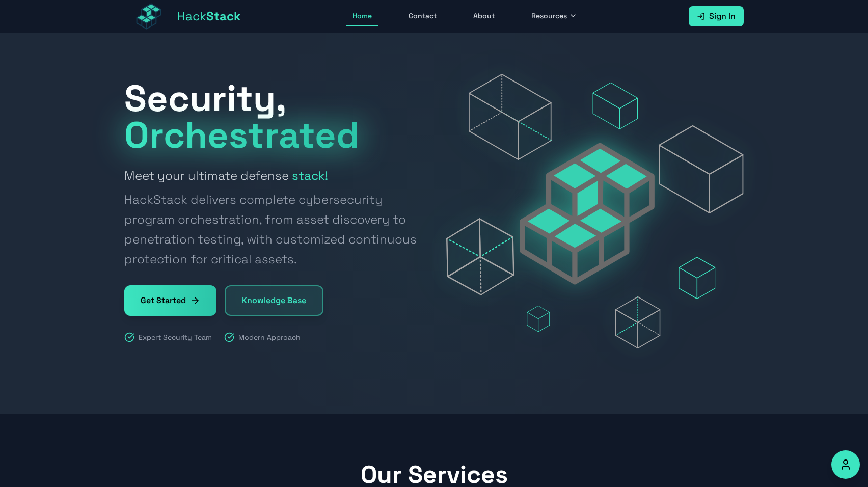 This screenshot has height=487, width=868. Describe the element at coordinates (224, 15) in the screenshot. I see `span: Stack` at that location.